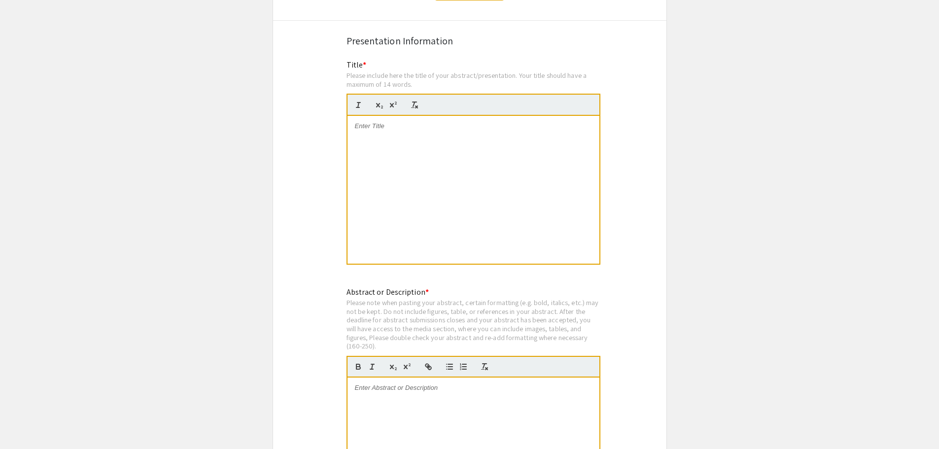  What do you see at coordinates (357, 65) in the screenshot?
I see `mat-label: Title` at bounding box center [357, 65].